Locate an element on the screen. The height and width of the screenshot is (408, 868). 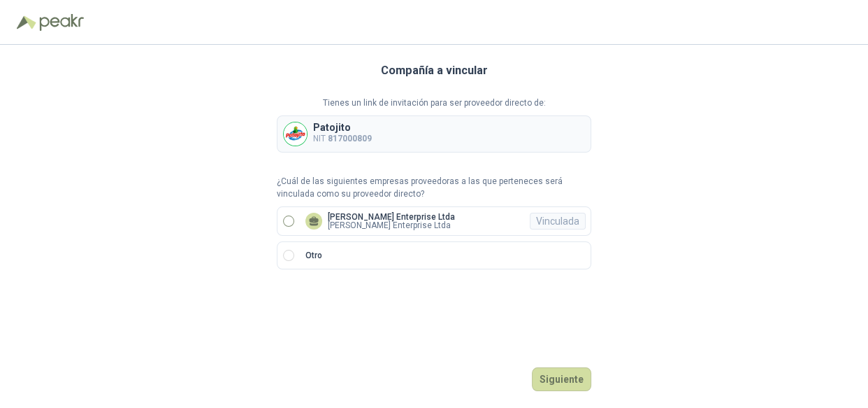
img: Peakr is located at coordinates (62, 22).